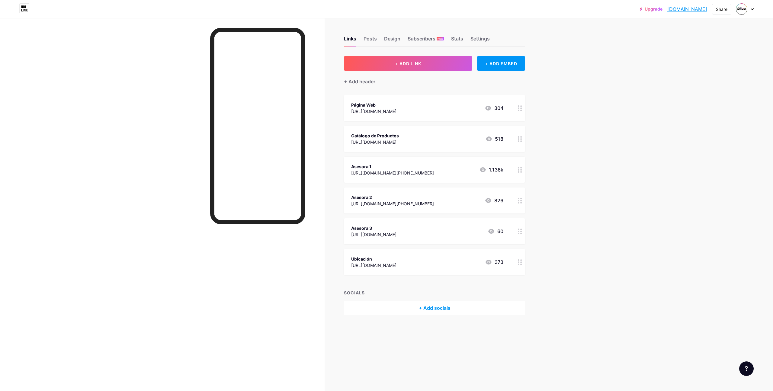 This screenshot has height=391, width=773. What do you see at coordinates (408, 63) in the screenshot?
I see `button: + ADD LINK` at bounding box center [408, 63].